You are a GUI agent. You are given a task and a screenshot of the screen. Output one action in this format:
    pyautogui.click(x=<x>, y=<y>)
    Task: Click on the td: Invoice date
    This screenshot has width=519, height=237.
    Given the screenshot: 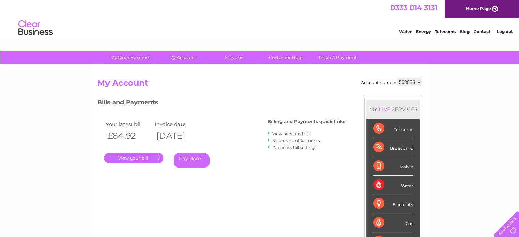 What is the action you would take?
    pyautogui.click(x=177, y=124)
    